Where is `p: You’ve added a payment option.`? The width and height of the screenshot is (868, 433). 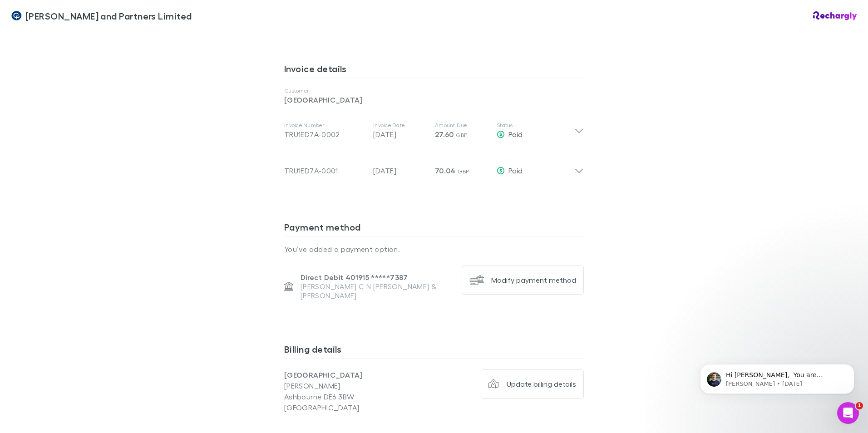
p: You’ve added a payment option. is located at coordinates (434, 249).